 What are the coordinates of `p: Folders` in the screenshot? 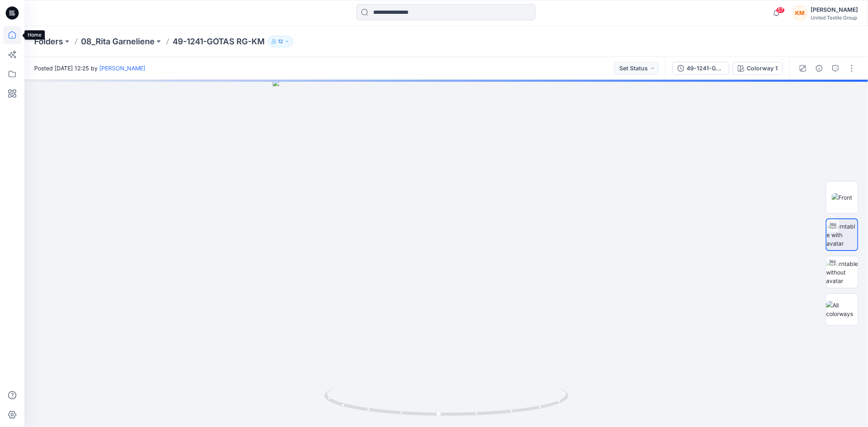 It's located at (48, 42).